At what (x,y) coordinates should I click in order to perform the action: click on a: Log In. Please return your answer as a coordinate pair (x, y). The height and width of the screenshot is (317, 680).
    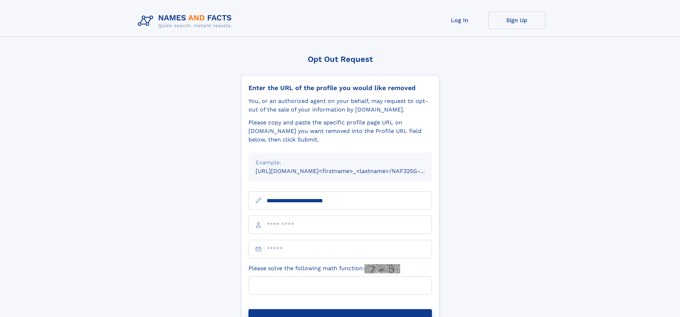
    Looking at the image, I should click on (460, 20).